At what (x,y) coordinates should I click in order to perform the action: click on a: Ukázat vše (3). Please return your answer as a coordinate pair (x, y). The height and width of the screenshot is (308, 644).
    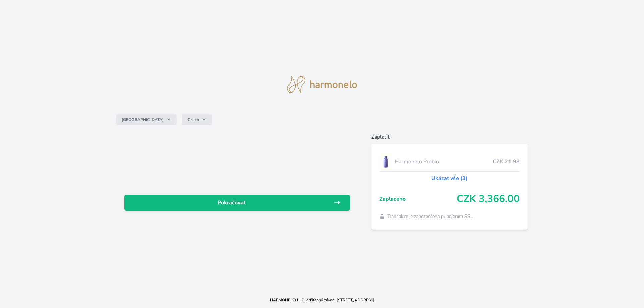
    Looking at the image, I should click on (449, 178).